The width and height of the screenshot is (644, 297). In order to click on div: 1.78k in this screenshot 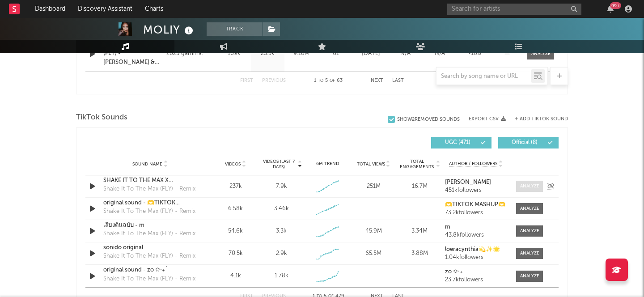, I will do `click(281, 276)`.